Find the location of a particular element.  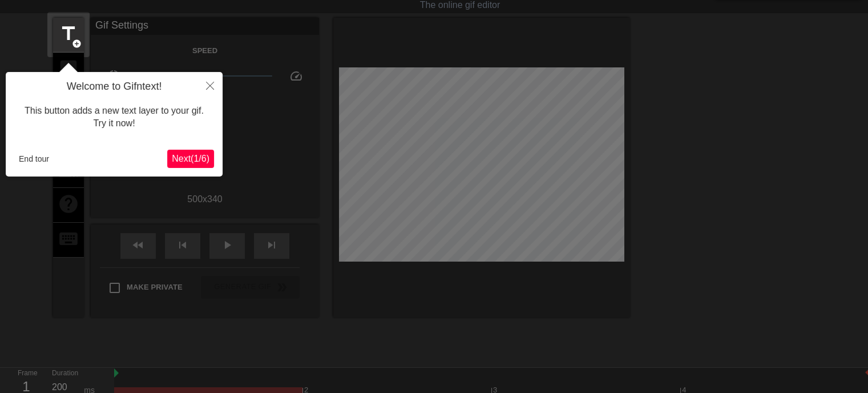

h4: Welcome to Gifntext! is located at coordinates (114, 87).